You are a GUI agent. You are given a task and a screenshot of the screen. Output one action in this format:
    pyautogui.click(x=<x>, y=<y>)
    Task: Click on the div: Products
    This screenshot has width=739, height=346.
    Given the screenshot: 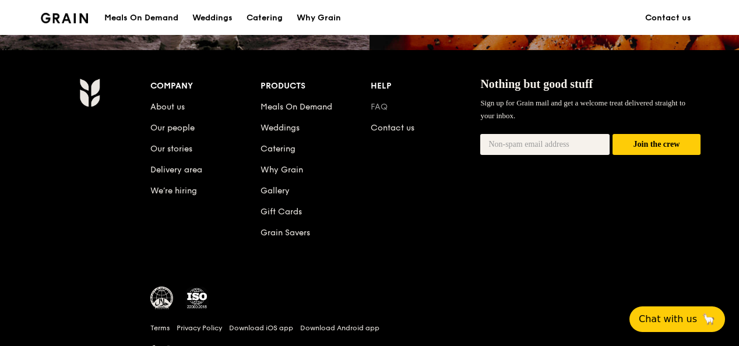 What is the action you would take?
    pyautogui.click(x=315, y=86)
    